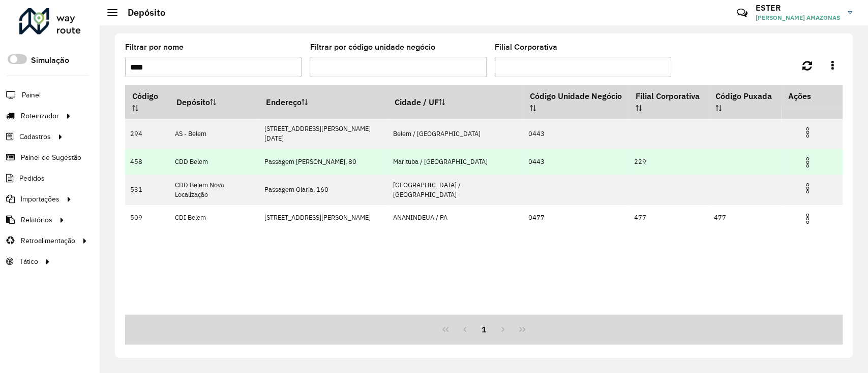 The height and width of the screenshot is (373, 868). I want to click on td: AS - Belem, so click(214, 134).